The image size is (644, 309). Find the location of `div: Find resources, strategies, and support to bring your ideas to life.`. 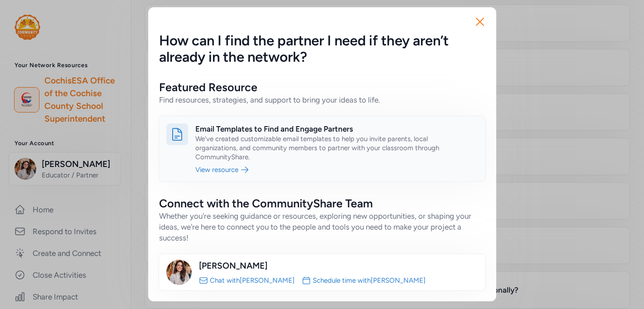

div: Find resources, strategies, and support to bring your ideas to life. is located at coordinates (322, 100).